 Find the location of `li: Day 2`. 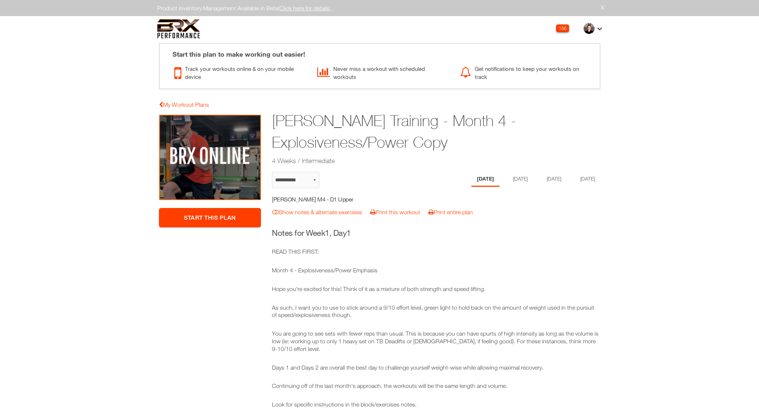

li: Day 2 is located at coordinates (521, 179).